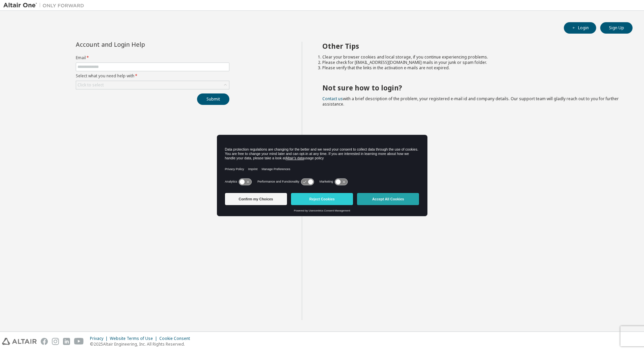 Image resolution: width=644 pixels, height=351 pixels. Describe the element at coordinates (153, 58) in the screenshot. I see `label: Email` at that location.